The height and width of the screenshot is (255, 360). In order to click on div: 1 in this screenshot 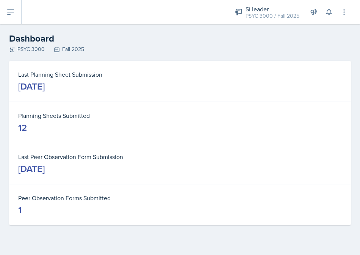, I will do `click(20, 210)`.